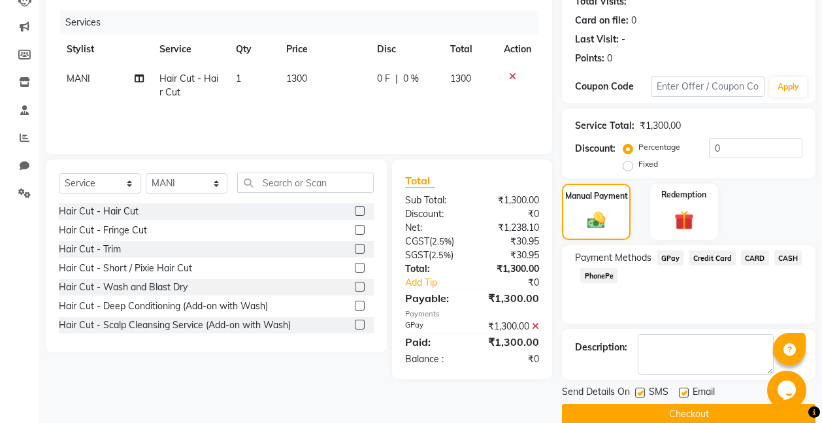 This screenshot has height=423, width=822. I want to click on span: CASH, so click(788, 257).